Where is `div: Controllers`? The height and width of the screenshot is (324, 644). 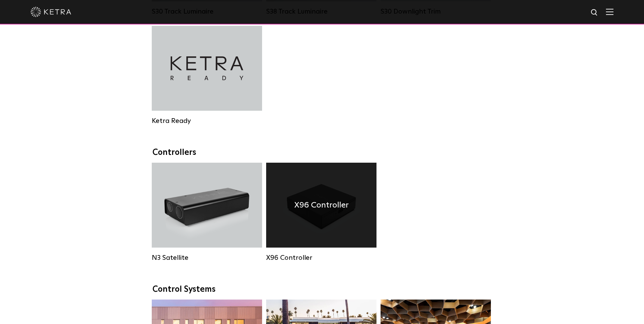
div: Controllers is located at coordinates (322, 153).